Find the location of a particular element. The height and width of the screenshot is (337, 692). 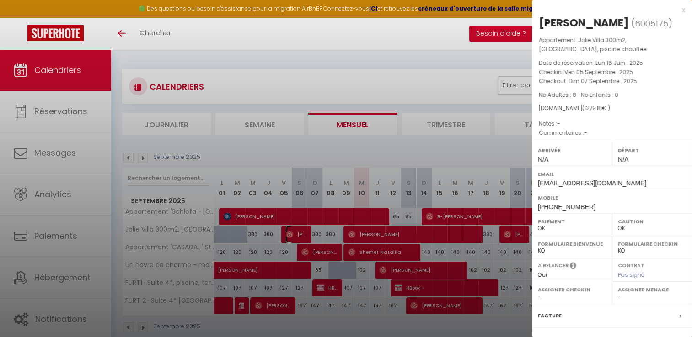

span: Nb Adultes : 8 - is located at coordinates (578, 95).